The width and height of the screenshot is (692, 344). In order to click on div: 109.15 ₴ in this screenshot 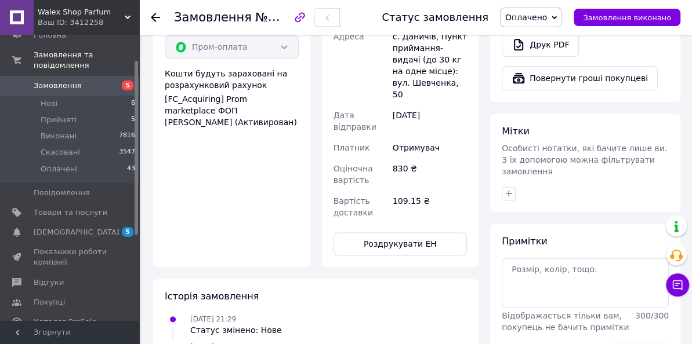, I will do `click(430, 207)`.